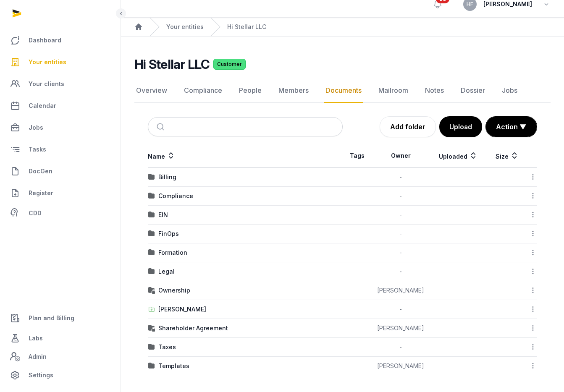  Describe the element at coordinates (342, 27) in the screenshot. I see `nav: Breadcrumb` at that location.